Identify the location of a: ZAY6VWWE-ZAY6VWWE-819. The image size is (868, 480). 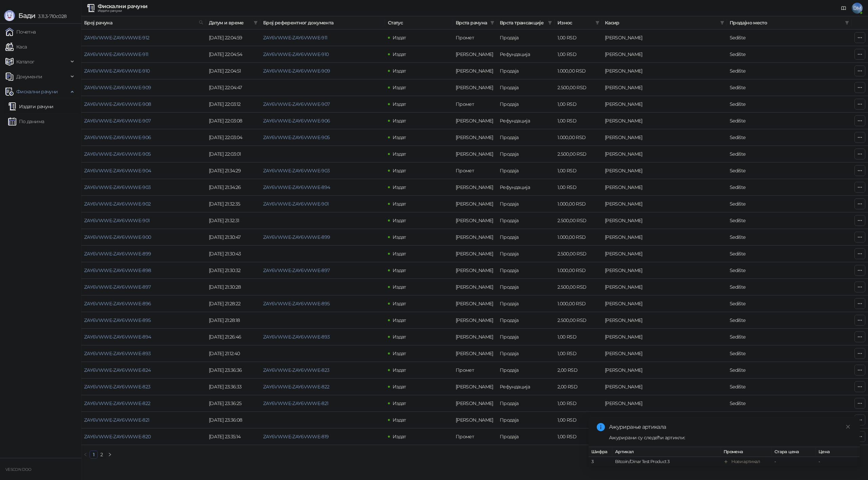
(296, 436).